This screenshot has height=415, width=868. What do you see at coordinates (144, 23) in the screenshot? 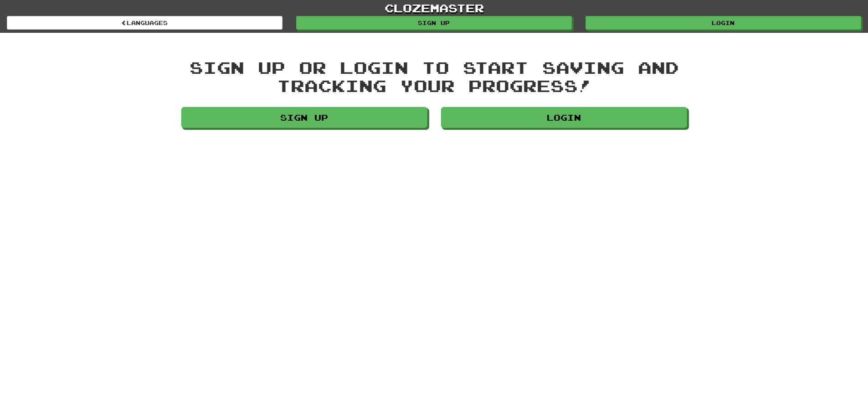
I see `a: Languages` at bounding box center [144, 23].